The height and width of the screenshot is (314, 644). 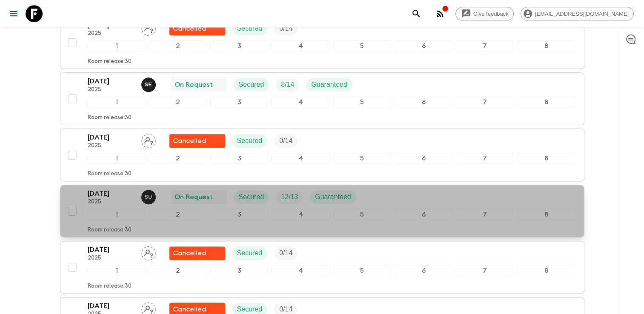 What do you see at coordinates (148, 197) in the screenshot?
I see `p: S U` at bounding box center [148, 197].